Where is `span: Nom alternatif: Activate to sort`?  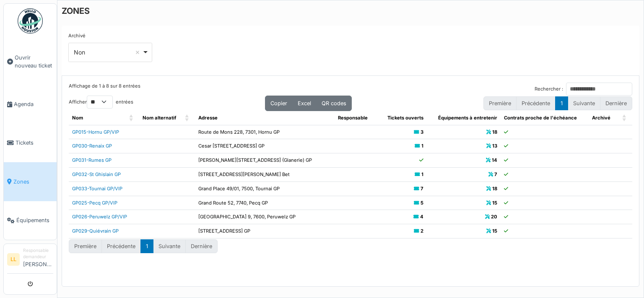 span: Nom alternatif: Activate to sort is located at coordinates (187, 118).